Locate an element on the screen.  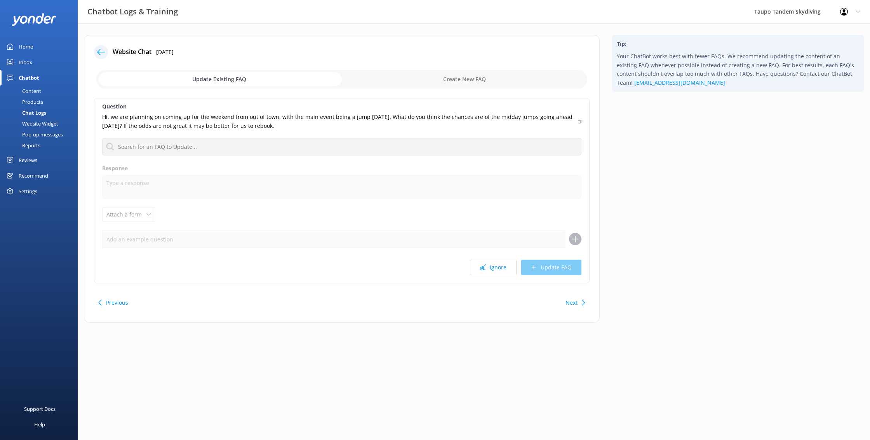
input: Add an example question is located at coordinates (334, 239).